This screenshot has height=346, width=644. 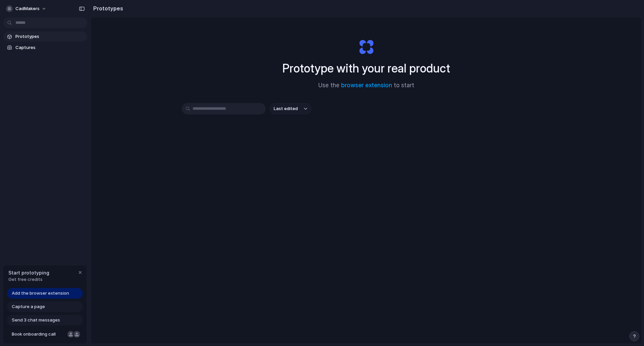 I want to click on div: Christian Iacullo, so click(x=77, y=334).